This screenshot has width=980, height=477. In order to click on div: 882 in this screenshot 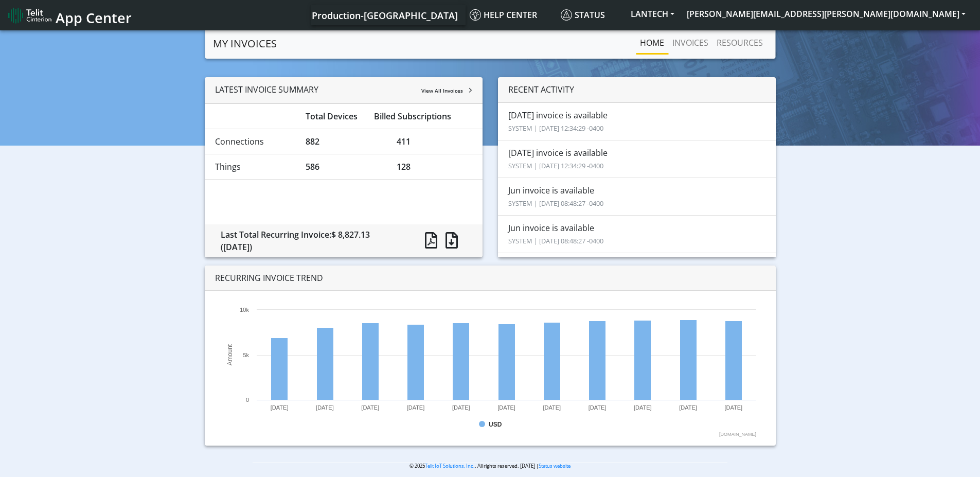, I will do `click(343, 142)`.